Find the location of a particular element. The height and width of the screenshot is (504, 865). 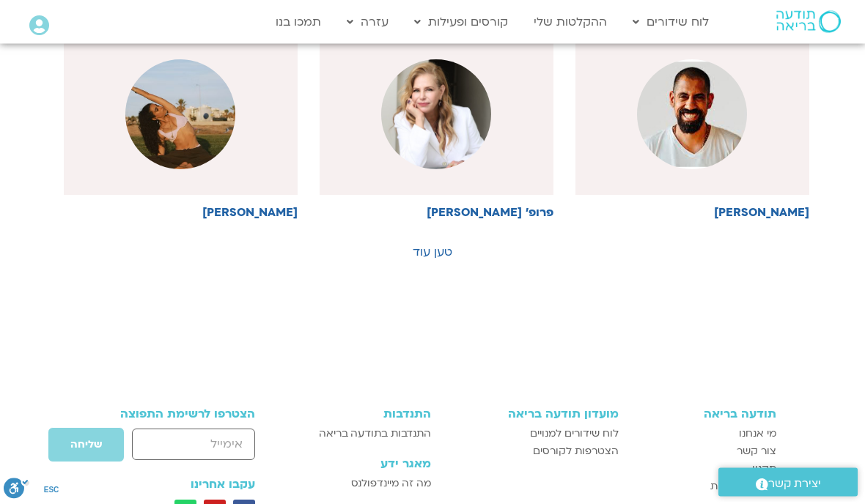

span: הצהרת נגישות is located at coordinates (744, 487).